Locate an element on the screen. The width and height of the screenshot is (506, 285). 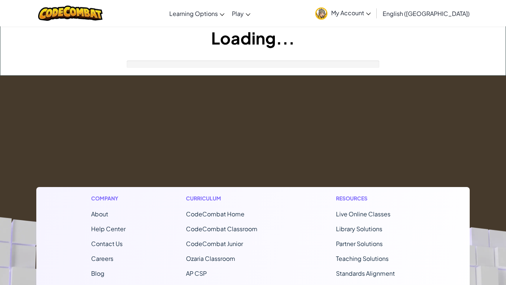
span: Contact Us is located at coordinates (107, 243).